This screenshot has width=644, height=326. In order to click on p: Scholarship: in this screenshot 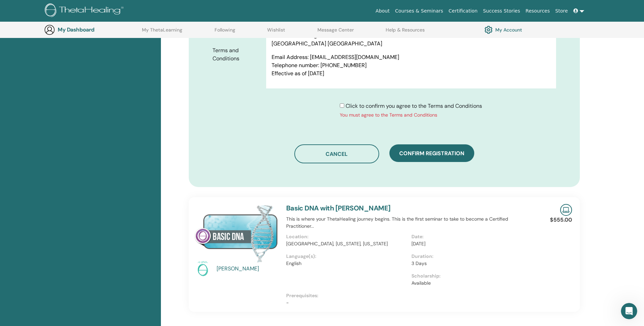, I will do `click(472, 276)`.